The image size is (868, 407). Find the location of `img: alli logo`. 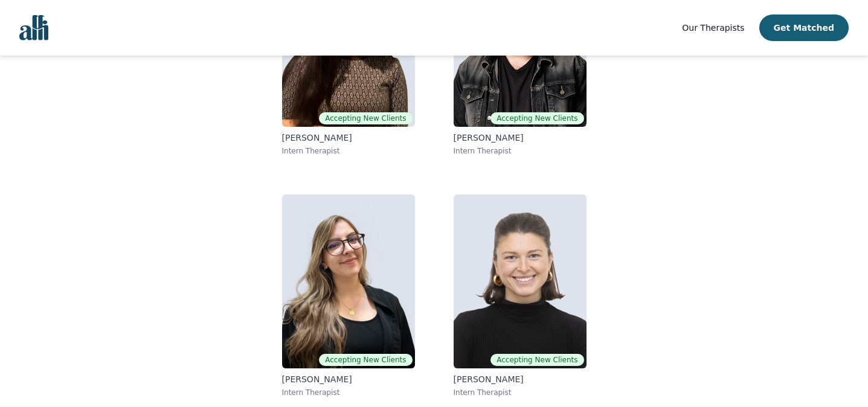

img: alli logo is located at coordinates (34, 28).